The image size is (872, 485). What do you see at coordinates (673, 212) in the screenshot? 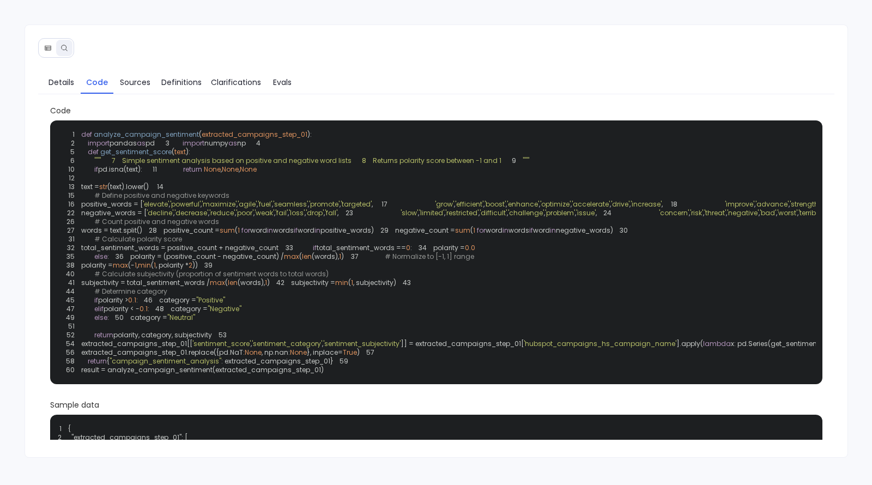
I see `span: 'concern'` at bounding box center [673, 212].